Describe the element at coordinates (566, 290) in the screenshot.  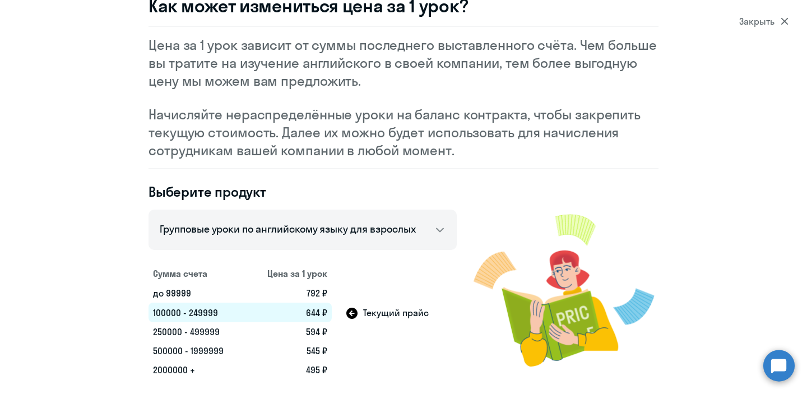
I see `img: modal-image.png` at that location.